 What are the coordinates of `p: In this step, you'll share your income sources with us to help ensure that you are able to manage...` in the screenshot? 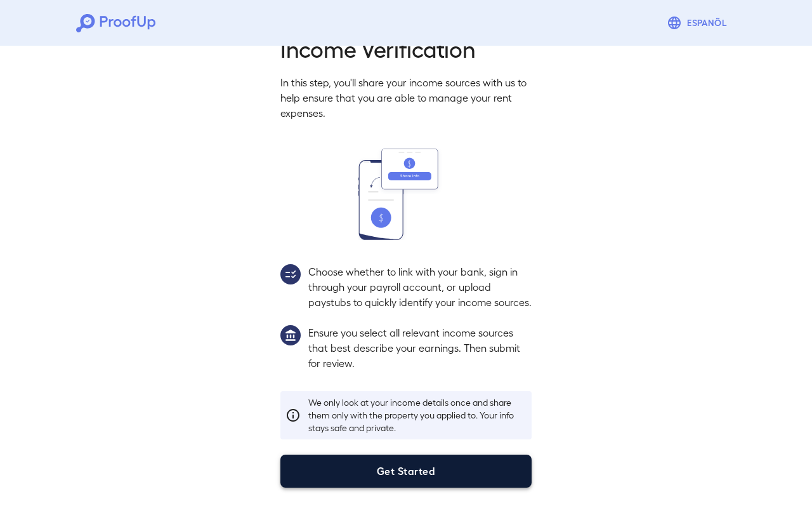 It's located at (406, 97).